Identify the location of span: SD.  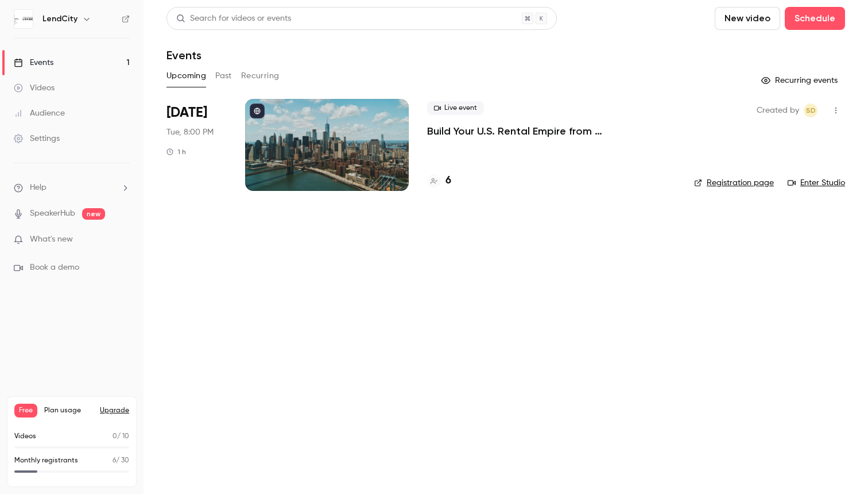
(811, 110).